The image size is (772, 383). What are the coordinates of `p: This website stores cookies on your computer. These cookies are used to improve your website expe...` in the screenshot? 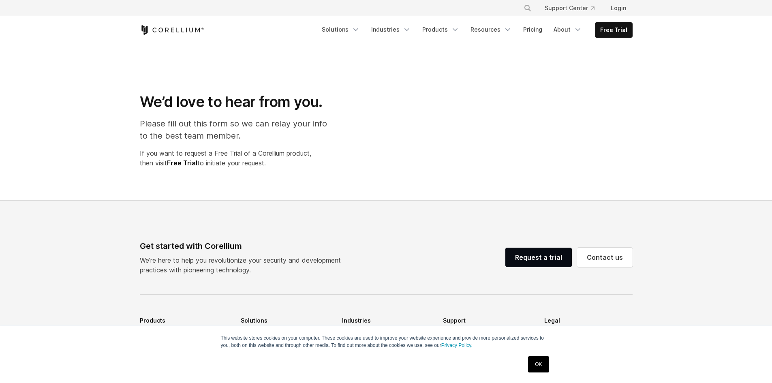 It's located at (386, 342).